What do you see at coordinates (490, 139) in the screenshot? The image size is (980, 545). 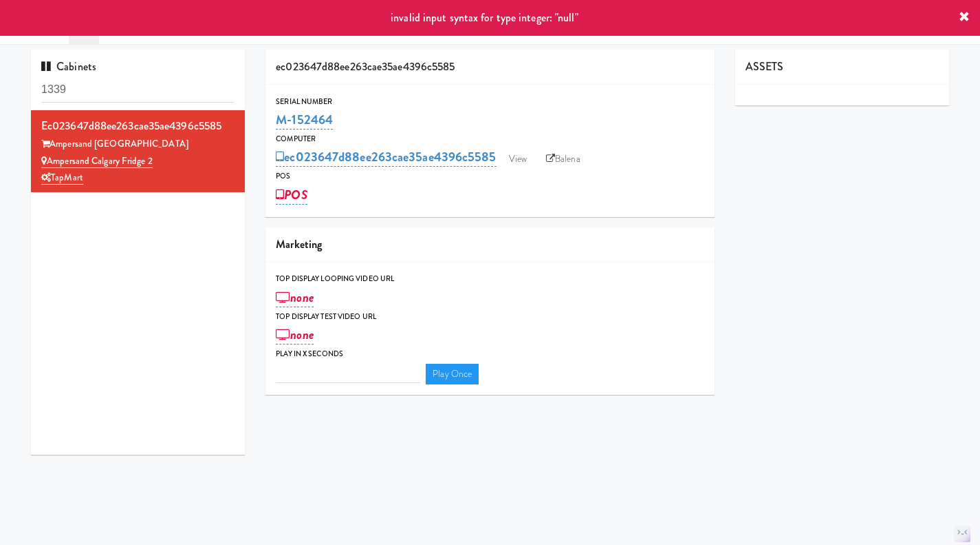 I see `div: Computer` at bounding box center [490, 139].